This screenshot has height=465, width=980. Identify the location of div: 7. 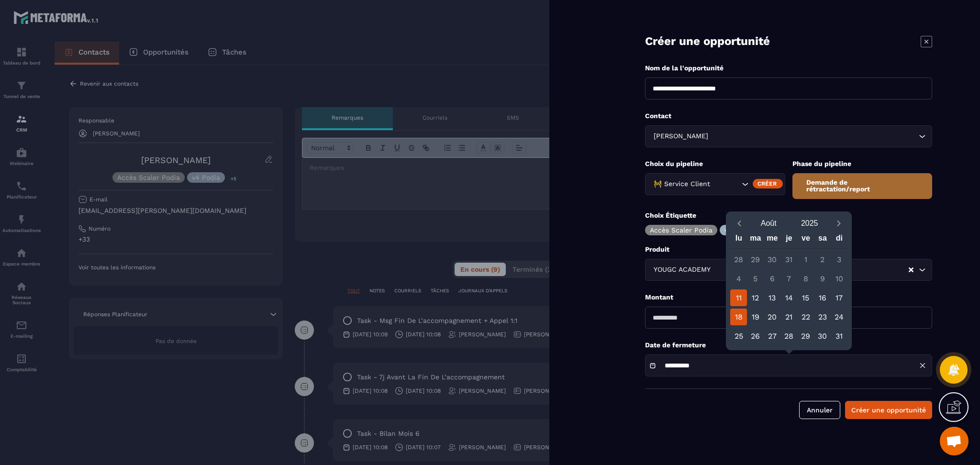
(789, 278).